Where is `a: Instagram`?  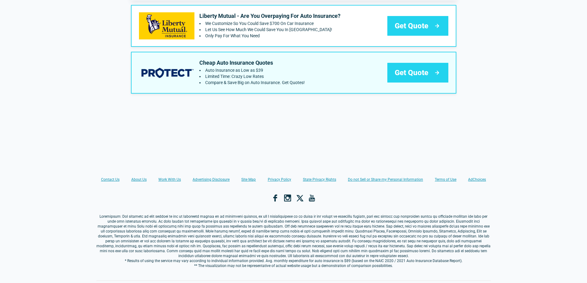 a: Instagram is located at coordinates (287, 198).